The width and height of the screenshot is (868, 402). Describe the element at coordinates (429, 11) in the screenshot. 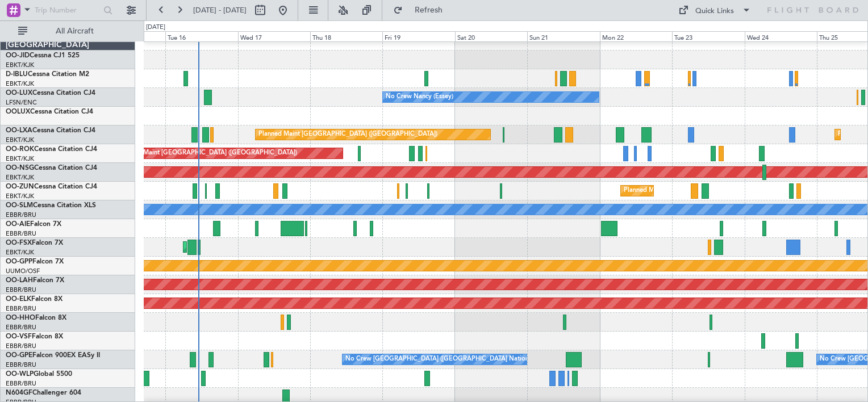

I see `span: Refresh` at that location.